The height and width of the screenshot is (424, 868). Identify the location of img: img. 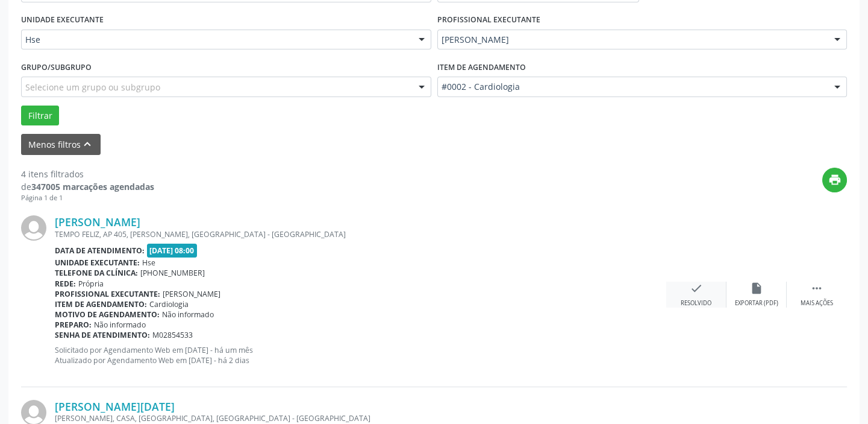
(34, 228).